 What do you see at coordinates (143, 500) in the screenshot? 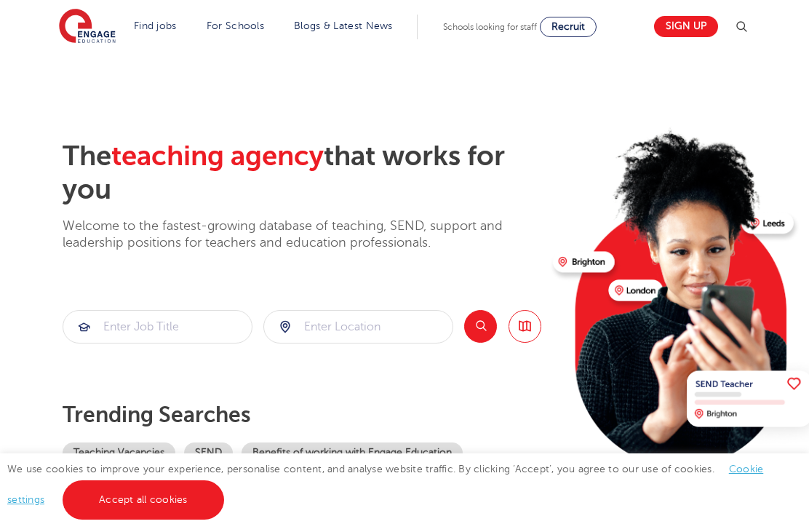
I see `a: Accept all cookies` at bounding box center [143, 500].